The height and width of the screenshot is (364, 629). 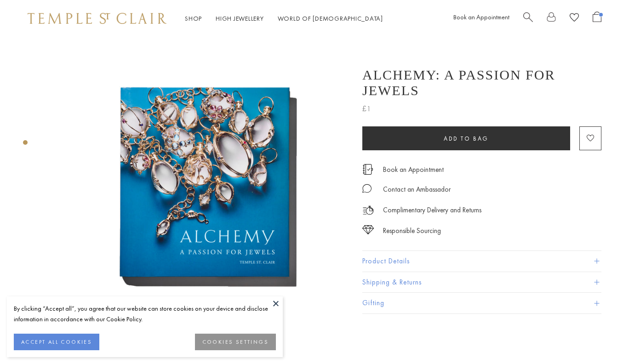 I want to click on div: By clicking “Accept all”, you agree that our website can store cookies on your device and disclos..., so click(x=145, y=314).